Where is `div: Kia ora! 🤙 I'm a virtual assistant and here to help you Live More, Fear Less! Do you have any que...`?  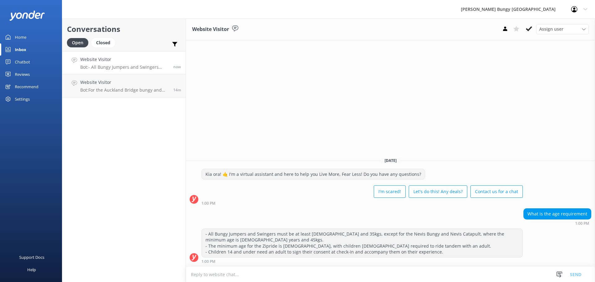 div: Kia ora! 🤙 I'm a virtual assistant and here to help you Live More, Fear Less! Do you have any que... is located at coordinates (313, 175).